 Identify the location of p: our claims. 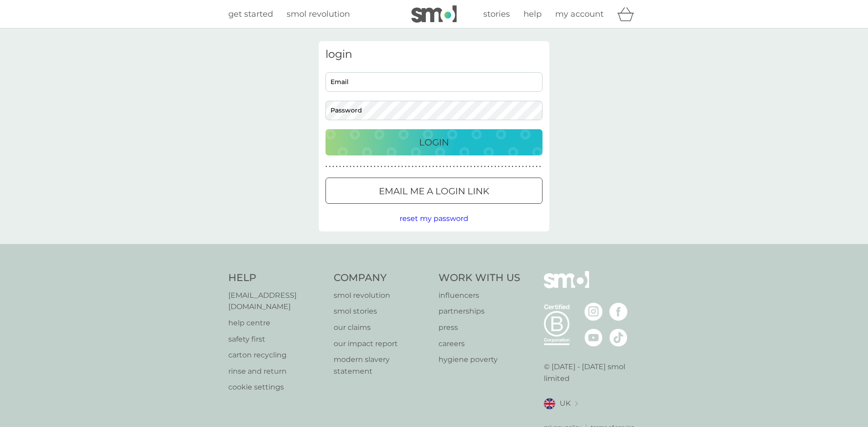
(381, 327).